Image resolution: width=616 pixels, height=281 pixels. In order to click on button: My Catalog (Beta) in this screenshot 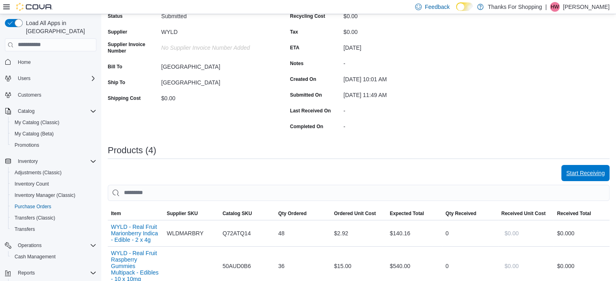, I will do `click(54, 134)`.